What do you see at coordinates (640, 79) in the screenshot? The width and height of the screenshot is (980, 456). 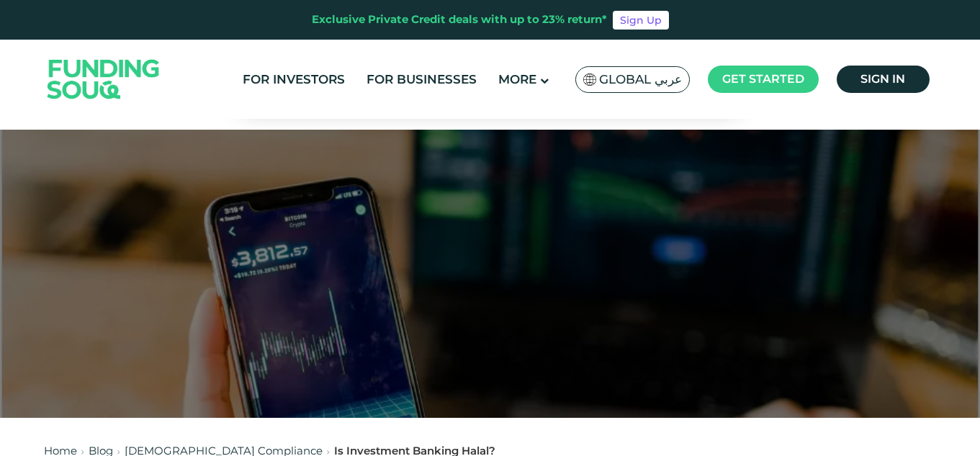 I see `span: Global عربي` at bounding box center [640, 79].